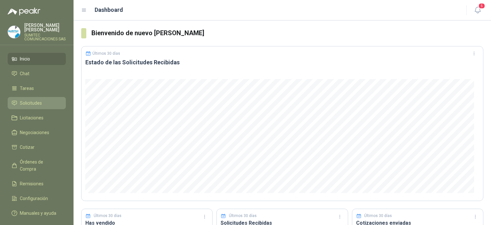 The width and height of the screenshot is (491, 225). Describe the element at coordinates (31, 103) in the screenshot. I see `span: Solicitudes` at that location.